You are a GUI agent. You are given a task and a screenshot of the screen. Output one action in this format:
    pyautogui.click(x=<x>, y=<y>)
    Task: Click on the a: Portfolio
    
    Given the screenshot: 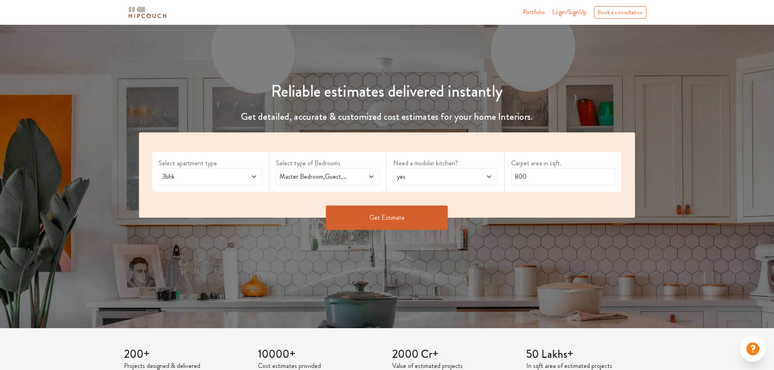 What is the action you would take?
    pyautogui.click(x=534, y=12)
    